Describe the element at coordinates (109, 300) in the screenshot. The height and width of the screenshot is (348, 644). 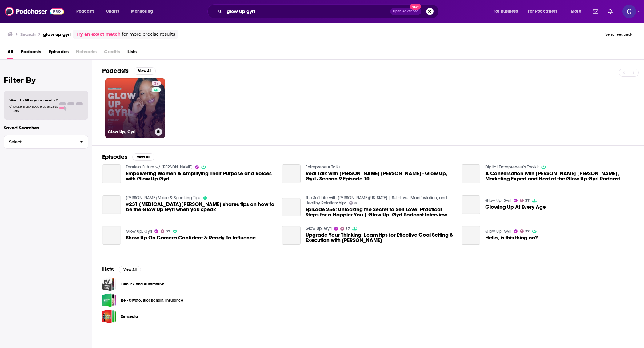
I see `span: Re - Crypto, Blockchain, Insurance` at that location.